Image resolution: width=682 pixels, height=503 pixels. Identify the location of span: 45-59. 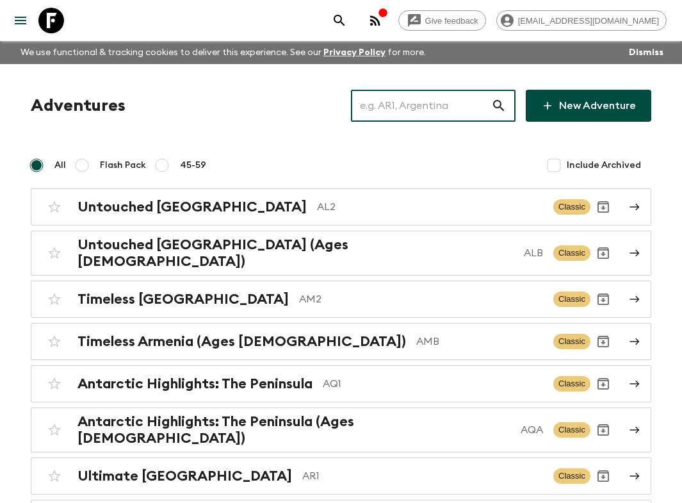
(193, 165).